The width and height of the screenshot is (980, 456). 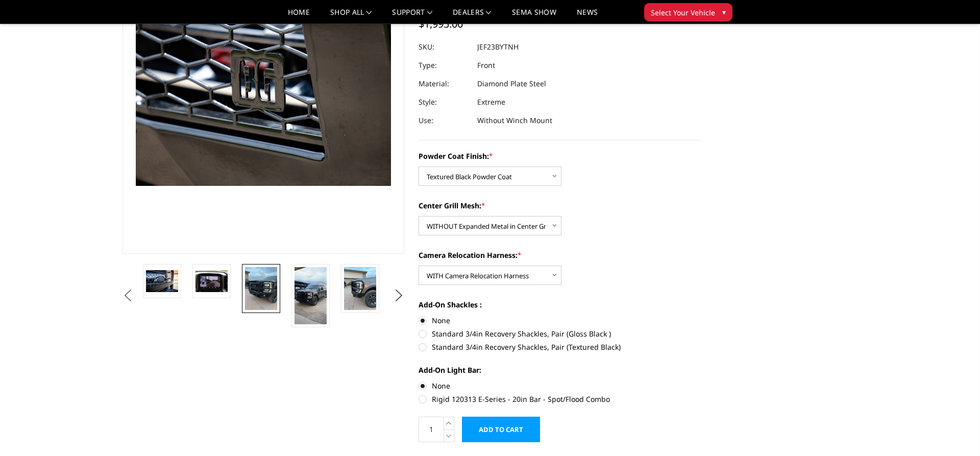 What do you see at coordinates (299, 16) in the screenshot?
I see `a: Home` at bounding box center [299, 16].